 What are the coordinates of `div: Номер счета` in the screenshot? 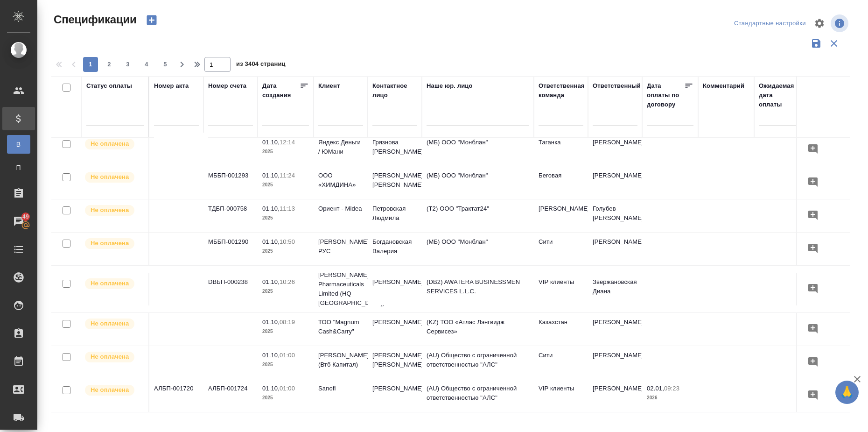 It's located at (227, 86).